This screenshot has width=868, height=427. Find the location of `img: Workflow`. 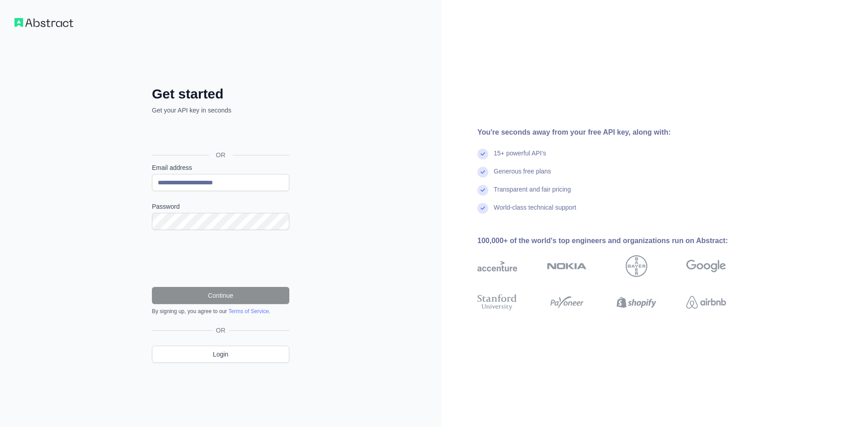

img: Workflow is located at coordinates (44, 22).